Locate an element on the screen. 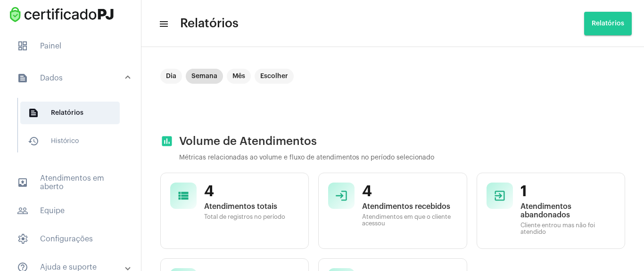  span: Total de registros no período is located at coordinates (251, 217).